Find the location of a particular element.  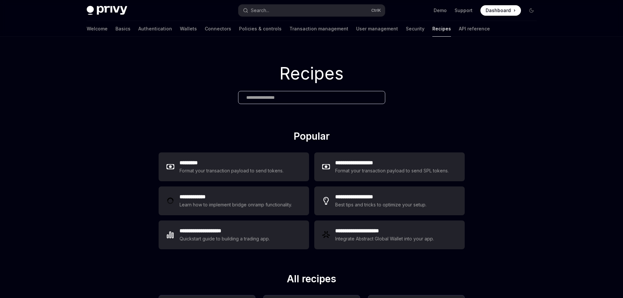

button: Open search is located at coordinates (312, 10).